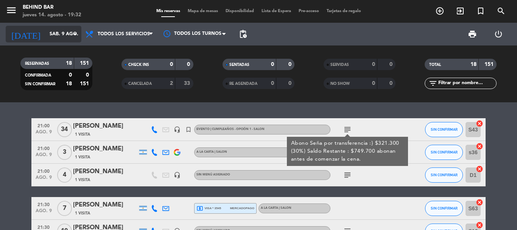 The width and height of the screenshot is (517, 230). I want to click on span: RESERVADAS, so click(37, 64).